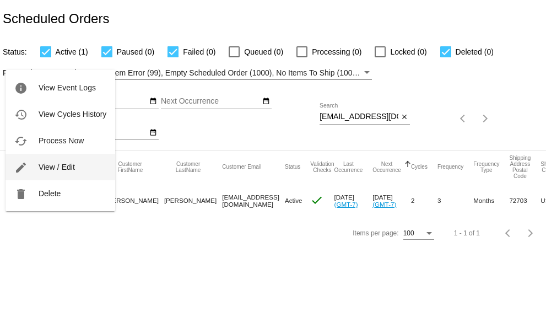 The height and width of the screenshot is (328, 546). What do you see at coordinates (50, 193) in the screenshot?
I see `span: Delete` at bounding box center [50, 193].